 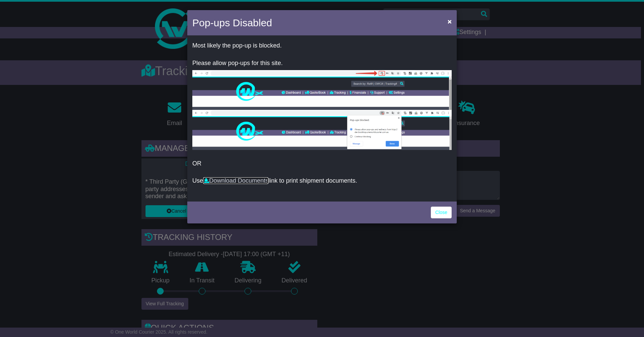 What do you see at coordinates (441, 212) in the screenshot?
I see `a: Close` at bounding box center [441, 212].